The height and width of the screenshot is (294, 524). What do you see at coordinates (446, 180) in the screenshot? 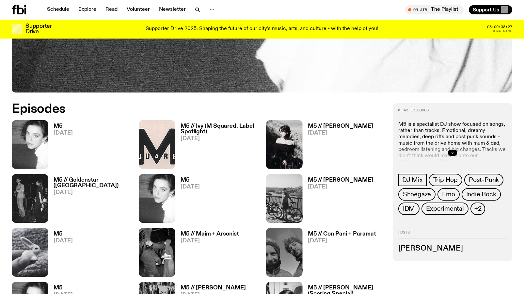
I see `span: Trip Hop` at bounding box center [446, 180].